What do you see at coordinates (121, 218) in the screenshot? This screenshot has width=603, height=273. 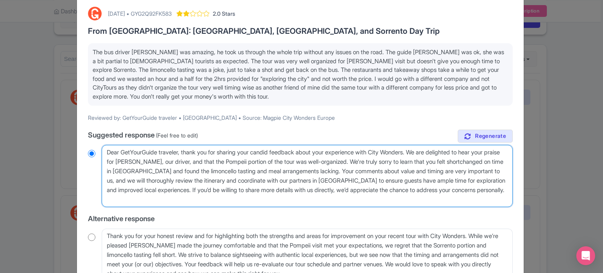 I see `span: Alternative response` at bounding box center [121, 218].